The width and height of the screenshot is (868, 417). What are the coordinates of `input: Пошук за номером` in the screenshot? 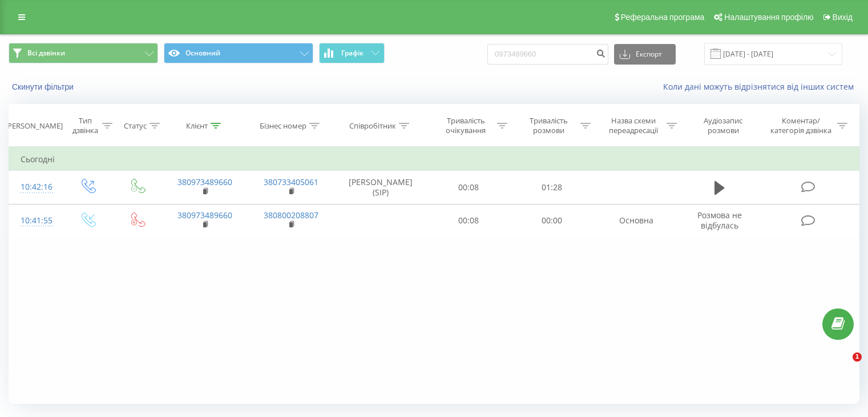 It's located at (548, 54).